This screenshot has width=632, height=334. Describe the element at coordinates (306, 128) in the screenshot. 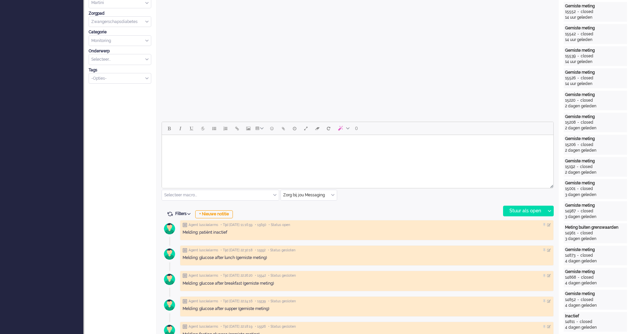

I see `button: Fullscreen` at that location.